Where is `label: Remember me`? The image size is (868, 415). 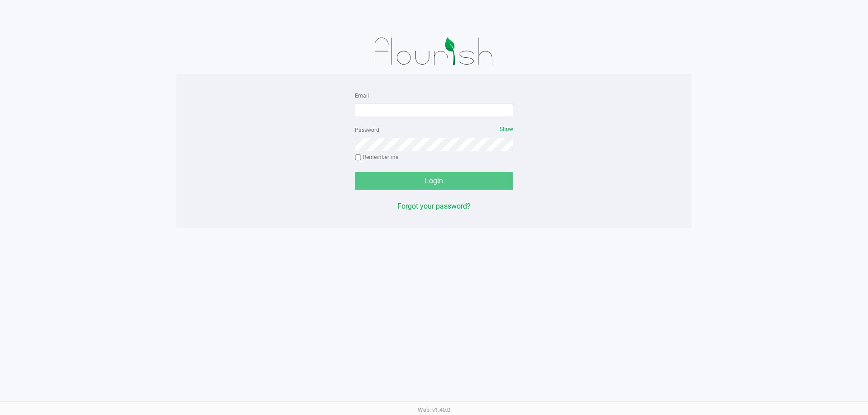
label: Remember me is located at coordinates (377, 157).